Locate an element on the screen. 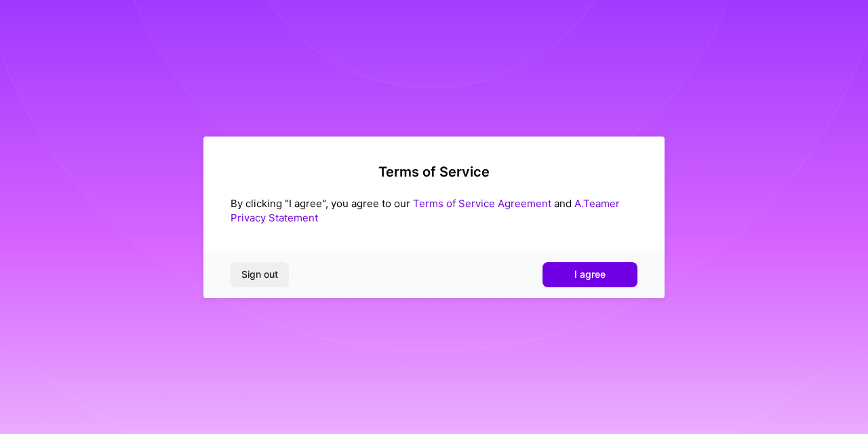 The width and height of the screenshot is (868, 434). a: Terms of Service Agreement is located at coordinates (482, 203).